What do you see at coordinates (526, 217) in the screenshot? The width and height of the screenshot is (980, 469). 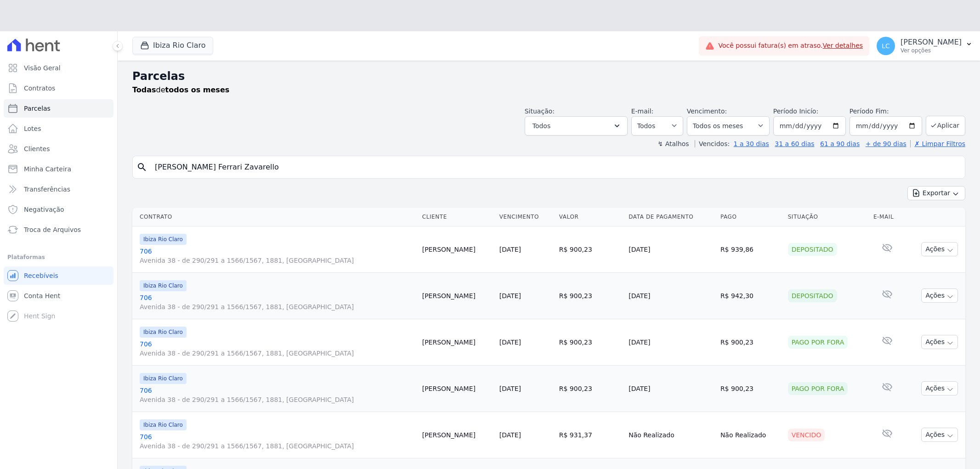 I see `th: Vencimento` at bounding box center [526, 217].